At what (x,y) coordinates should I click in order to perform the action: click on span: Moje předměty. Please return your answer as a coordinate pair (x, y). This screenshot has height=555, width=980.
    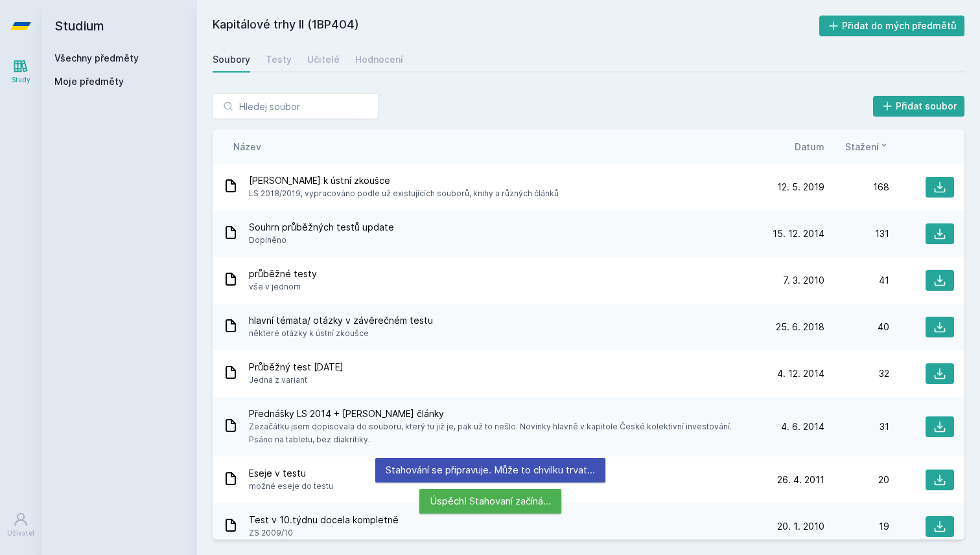
    Looking at the image, I should click on (89, 81).